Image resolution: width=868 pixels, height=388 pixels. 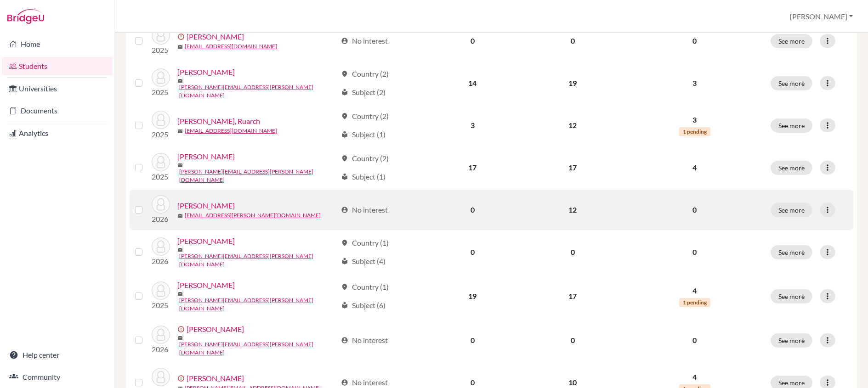 What do you see at coordinates (57, 44) in the screenshot?
I see `a: Home` at bounding box center [57, 44].